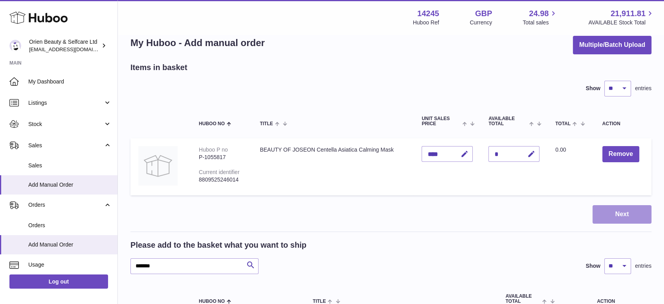 The height and width of the screenshot is (304, 664). Describe the element at coordinates (561, 149) in the screenshot. I see `span: 0.00` at that location.